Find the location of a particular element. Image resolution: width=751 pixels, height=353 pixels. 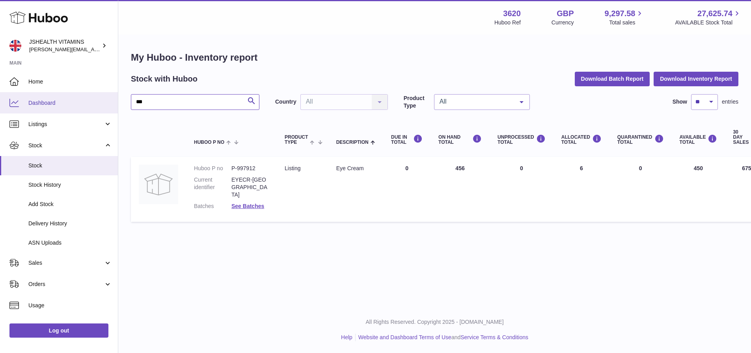

span: 27,625.74 is located at coordinates (714, 13).